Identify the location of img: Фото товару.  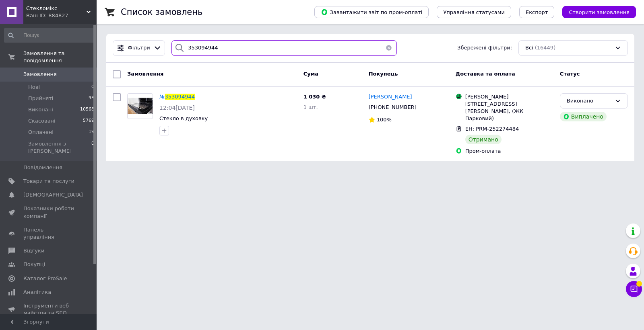
(140, 106).